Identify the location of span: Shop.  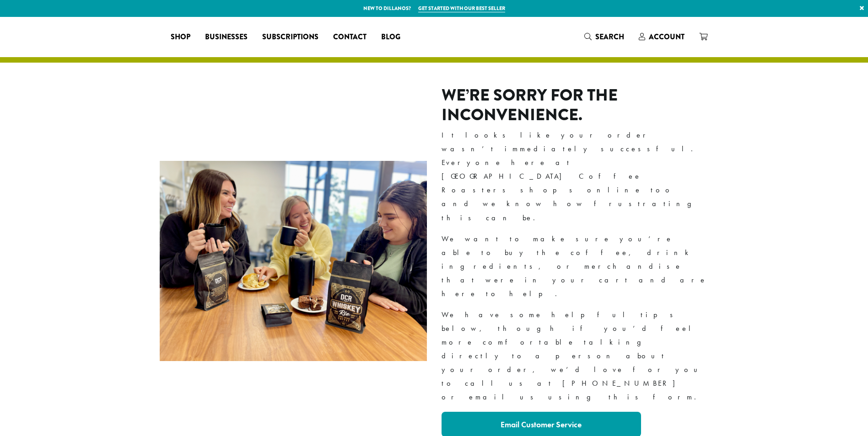
(180, 37).